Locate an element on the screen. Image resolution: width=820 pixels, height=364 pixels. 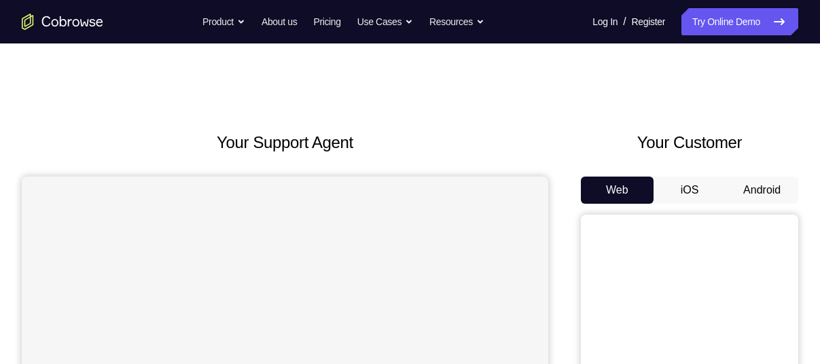
button: Use Cases is located at coordinates (385, 22).